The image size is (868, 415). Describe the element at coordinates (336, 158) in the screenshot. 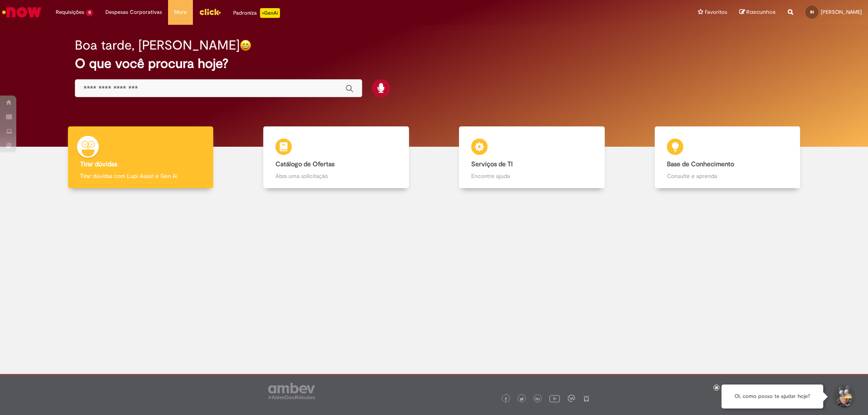

I see `a: Catálogo de Ofertas Abra uma solicitação` at that location.